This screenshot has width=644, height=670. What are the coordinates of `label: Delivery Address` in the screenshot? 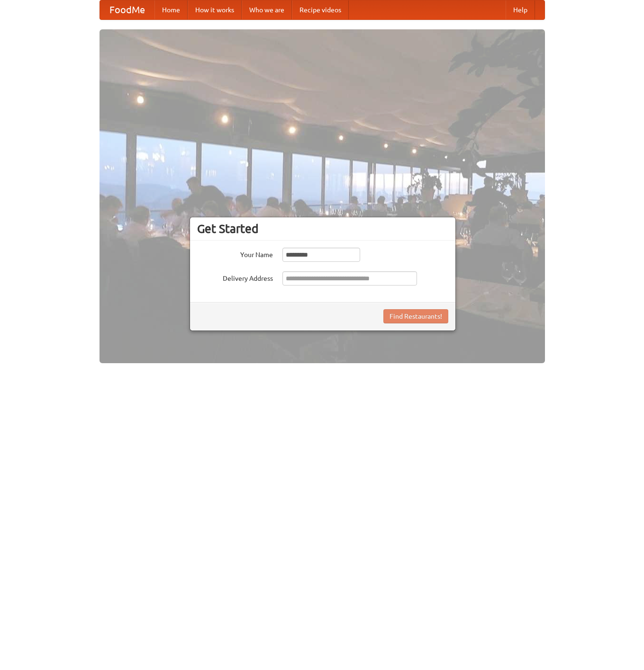 It's located at (235, 277).